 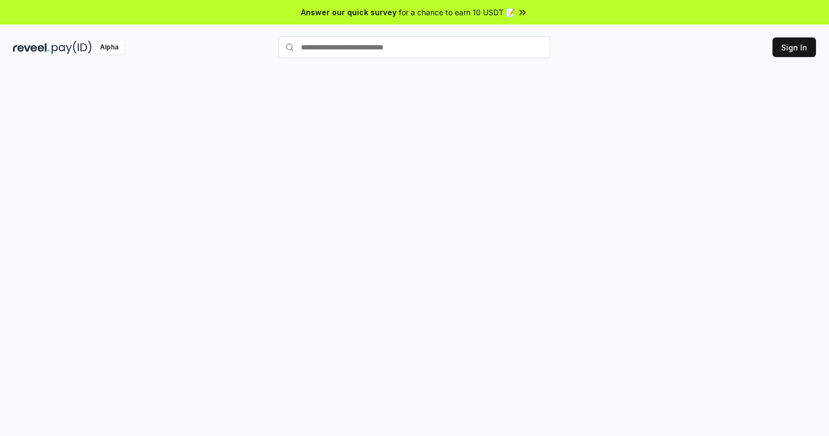 What do you see at coordinates (72, 47) in the screenshot?
I see `img: pay_id` at bounding box center [72, 47].